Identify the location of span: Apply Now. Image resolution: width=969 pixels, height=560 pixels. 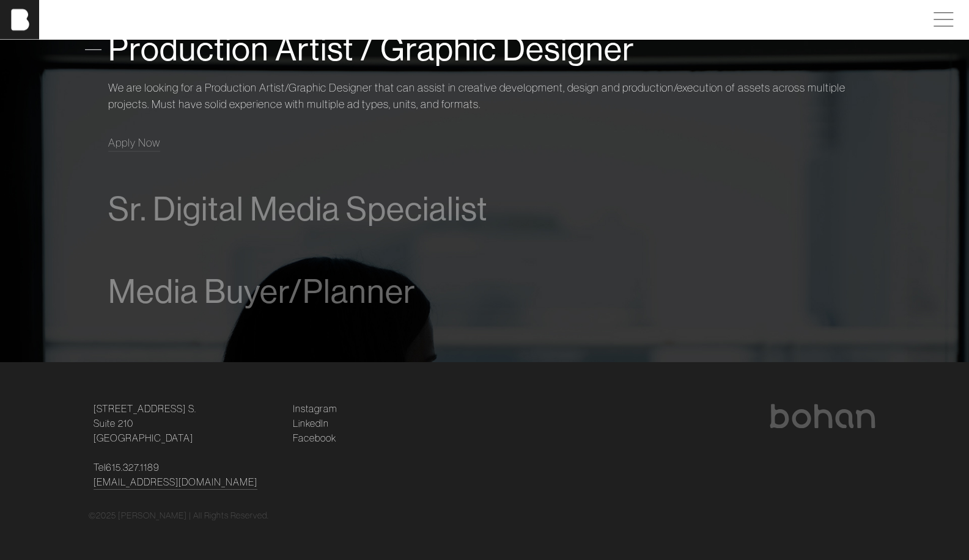
(134, 143).